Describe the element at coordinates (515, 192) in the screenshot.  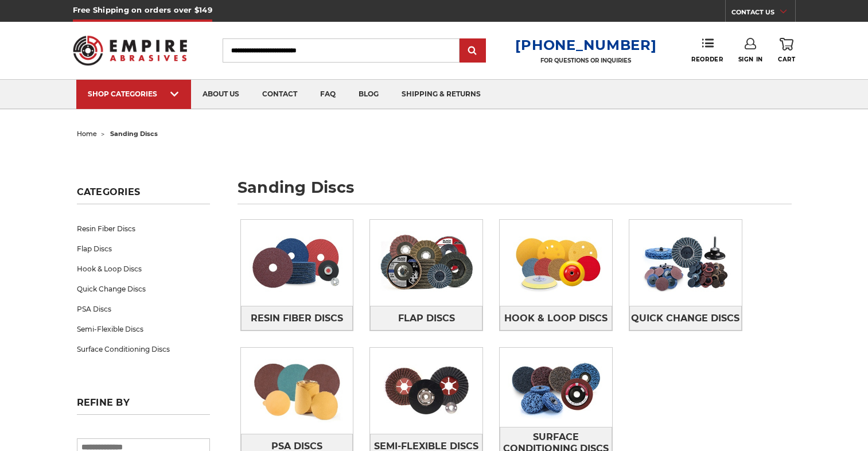
I see `h1: sanding discs` at that location.